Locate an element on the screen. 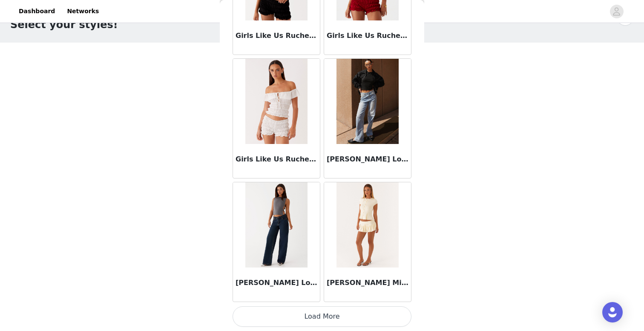 This screenshot has width=644, height=331. h3: Girls Like Us Ruched Mini Shorts - Black is located at coordinates (276, 36).